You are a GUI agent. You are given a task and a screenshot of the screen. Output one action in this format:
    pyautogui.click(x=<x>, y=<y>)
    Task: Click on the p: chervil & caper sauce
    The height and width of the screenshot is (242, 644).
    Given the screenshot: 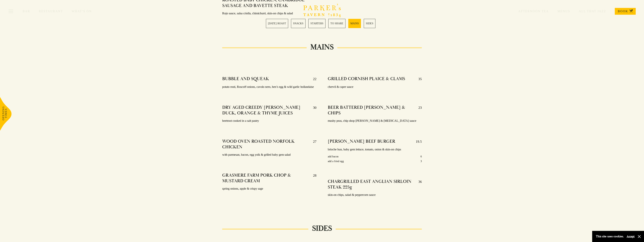 What is the action you would take?
    pyautogui.click(x=375, y=87)
    